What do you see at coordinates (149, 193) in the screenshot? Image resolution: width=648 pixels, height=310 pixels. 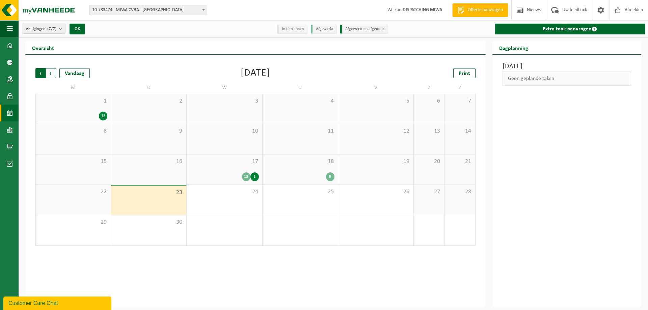 I see `span: 23` at bounding box center [149, 193].